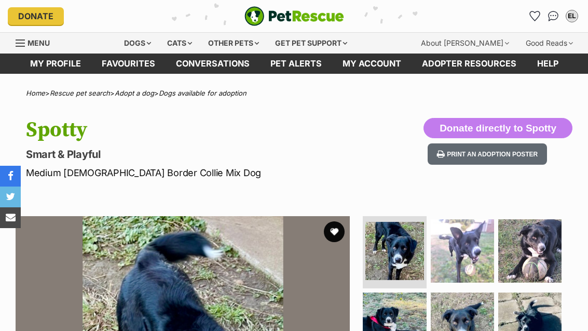 The height and width of the screenshot is (331, 588). Describe the element at coordinates (296, 63) in the screenshot. I see `a: Pet alerts` at that location.